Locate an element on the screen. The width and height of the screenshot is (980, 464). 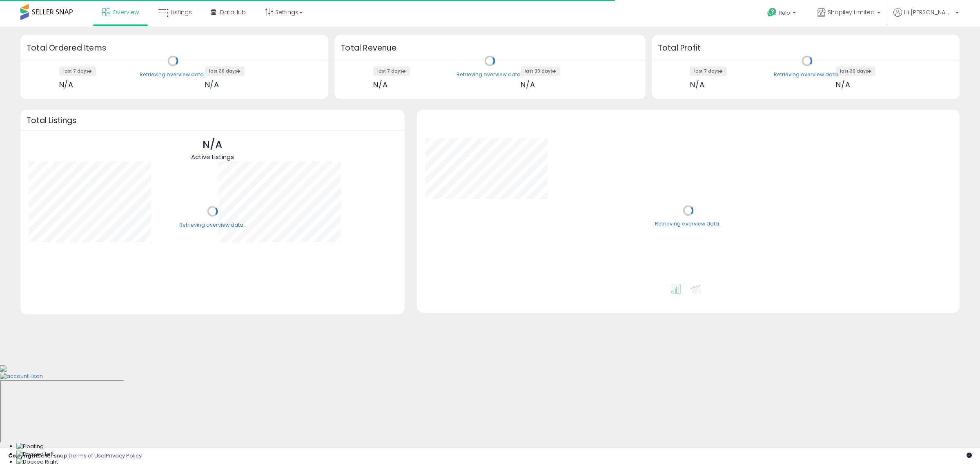
a: Help is located at coordinates (783, 14).